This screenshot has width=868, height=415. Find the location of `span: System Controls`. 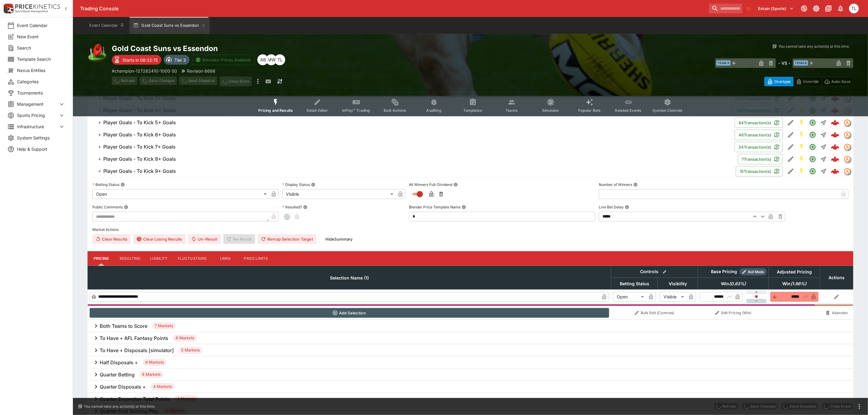

span: System Controls is located at coordinates (667, 110).